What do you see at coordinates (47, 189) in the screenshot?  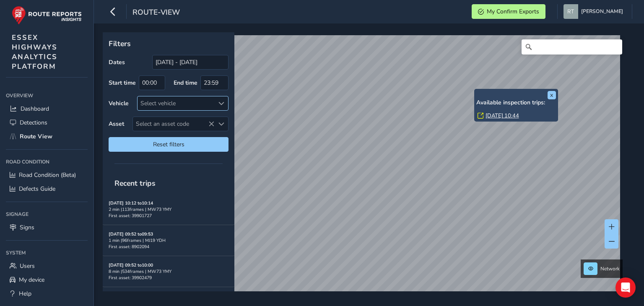 I see `a: Defects Guide` at bounding box center [47, 189].